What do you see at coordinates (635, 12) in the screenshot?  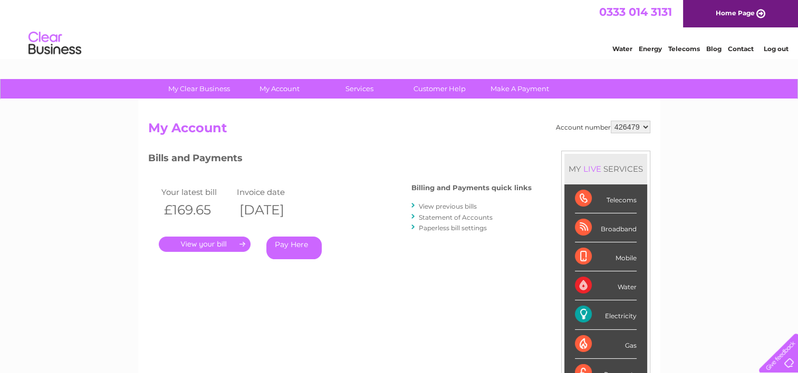 I see `a: 0333 014 3131` at bounding box center [635, 12].